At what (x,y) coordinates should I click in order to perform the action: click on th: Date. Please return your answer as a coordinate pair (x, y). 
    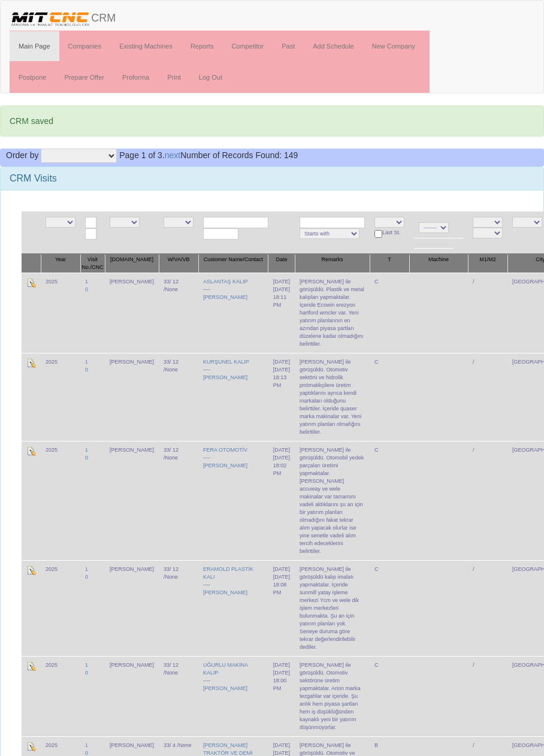
    Looking at the image, I should click on (282, 263).